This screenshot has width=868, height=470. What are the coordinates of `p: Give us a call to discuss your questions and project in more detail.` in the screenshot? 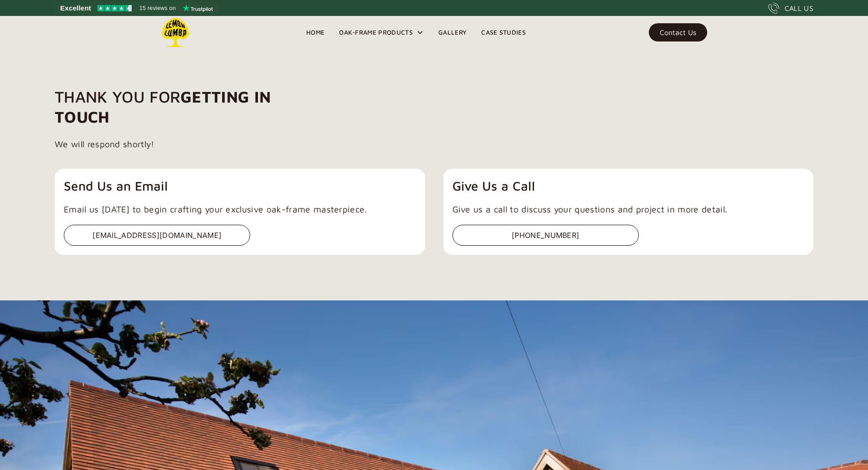 It's located at (628, 209).